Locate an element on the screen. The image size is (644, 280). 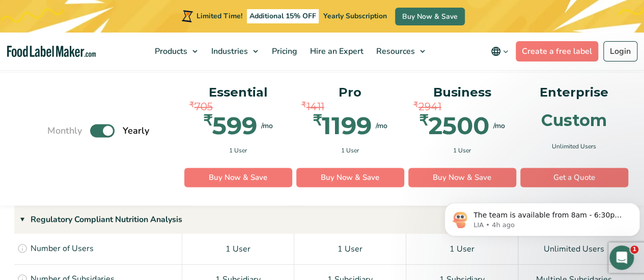
a: Get a Quote is located at coordinates (574, 177).